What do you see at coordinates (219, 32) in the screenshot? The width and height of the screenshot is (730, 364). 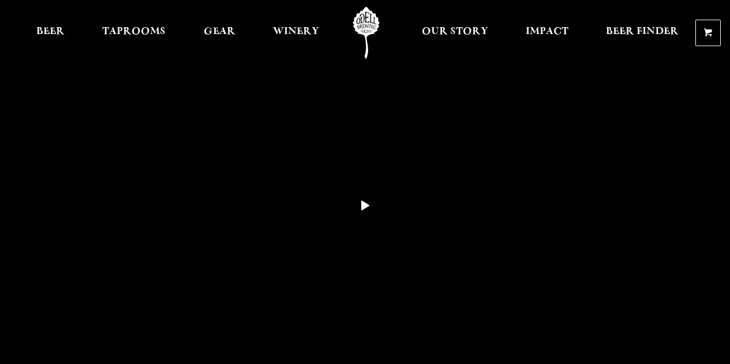 I see `span: Gear` at bounding box center [219, 32].